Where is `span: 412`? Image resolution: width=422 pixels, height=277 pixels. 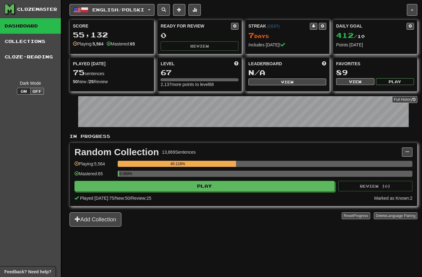
span: 412 is located at coordinates (345, 35).